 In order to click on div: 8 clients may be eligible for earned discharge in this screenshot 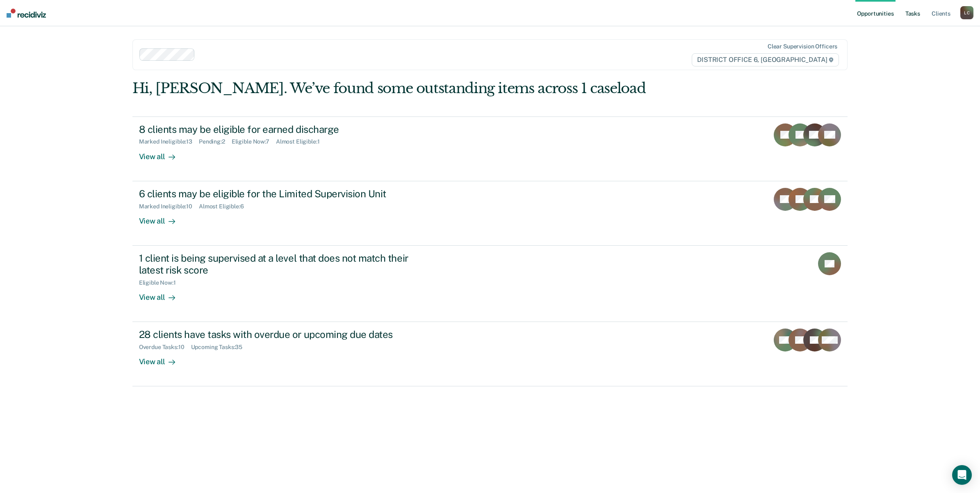, I will do `click(283, 129)`.